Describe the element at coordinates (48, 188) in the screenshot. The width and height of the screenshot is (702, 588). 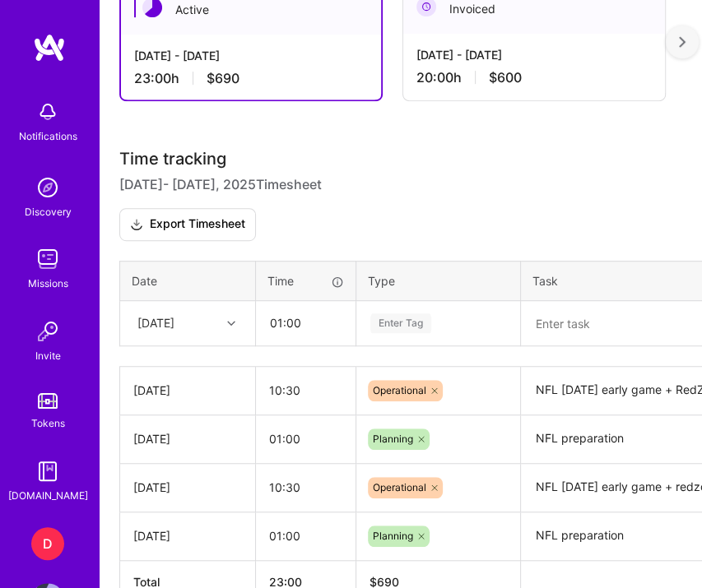
I see `img: discovery` at that location.